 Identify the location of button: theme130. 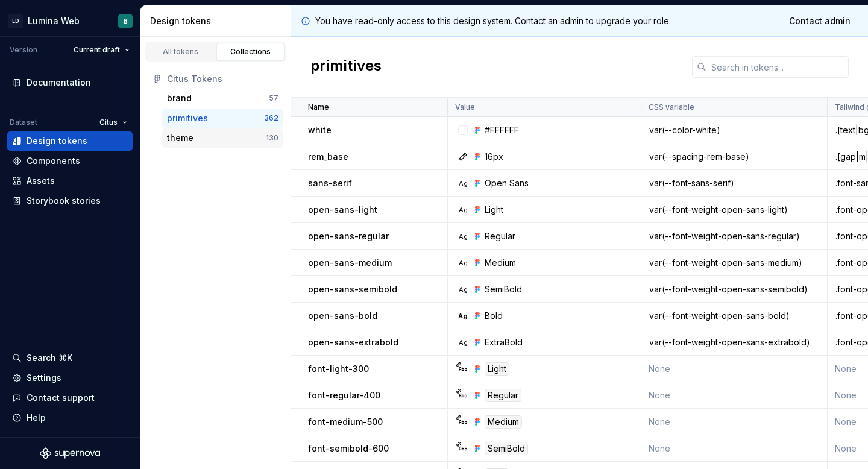
(223, 138).